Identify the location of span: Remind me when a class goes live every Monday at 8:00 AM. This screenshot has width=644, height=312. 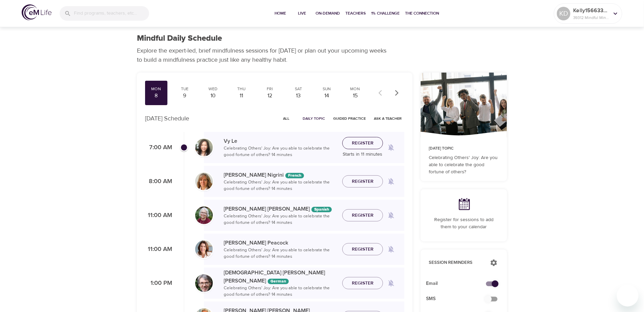
(391, 181).